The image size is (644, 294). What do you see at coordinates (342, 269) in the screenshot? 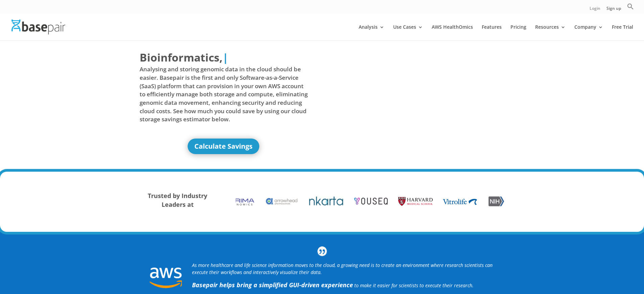
I see `i: As more healthcare and life science information moves to the cloud, a growing need is to create a...` at bounding box center [342, 269].